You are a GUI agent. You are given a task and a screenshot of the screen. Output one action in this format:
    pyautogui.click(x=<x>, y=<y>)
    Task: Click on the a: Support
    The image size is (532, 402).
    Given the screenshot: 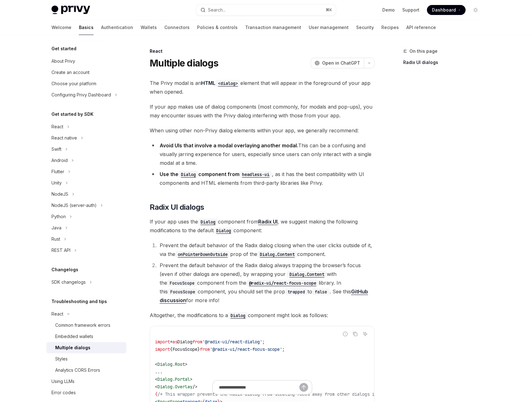 What is the action you would take?
    pyautogui.click(x=411, y=10)
    